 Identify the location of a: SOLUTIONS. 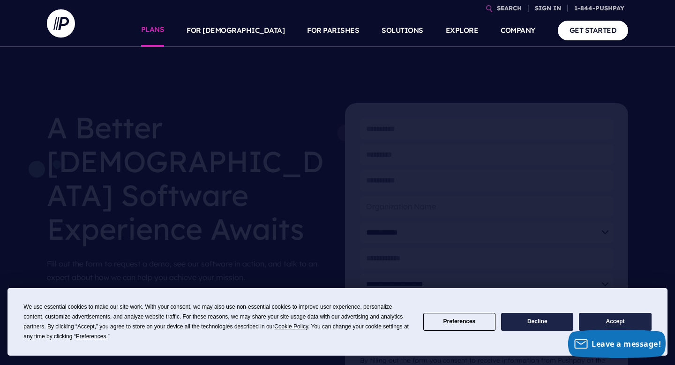
(402, 30).